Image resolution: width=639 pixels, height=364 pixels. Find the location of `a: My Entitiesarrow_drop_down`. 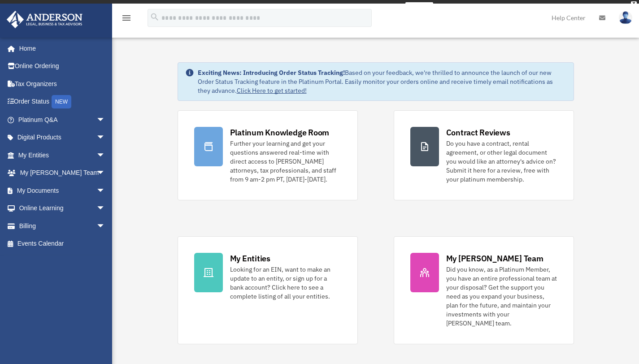

a: My Entitiesarrow_drop_down is located at coordinates (62, 156).